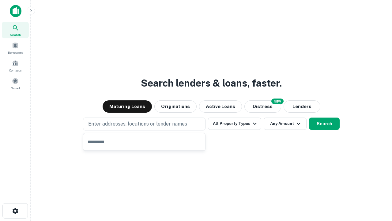 This screenshot has height=221, width=392. I want to click on button: Search, so click(324, 123).